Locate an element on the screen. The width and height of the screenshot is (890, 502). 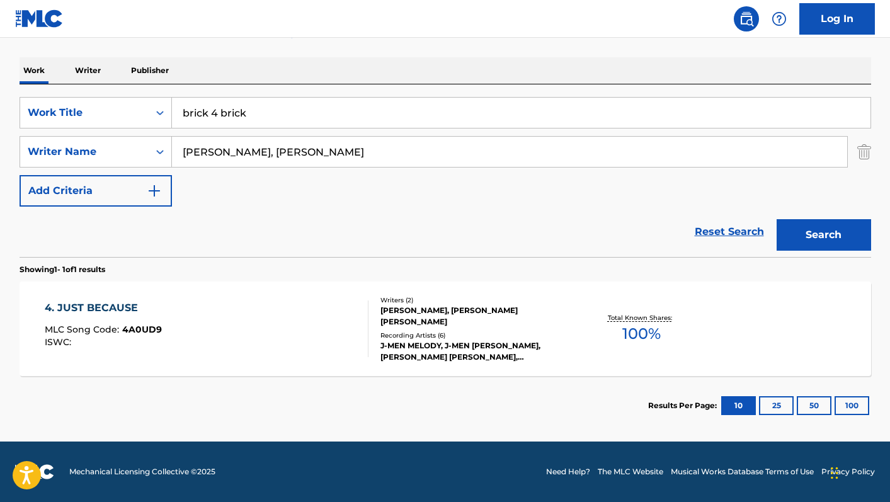
span: MLC Song Code : is located at coordinates (83, 329).